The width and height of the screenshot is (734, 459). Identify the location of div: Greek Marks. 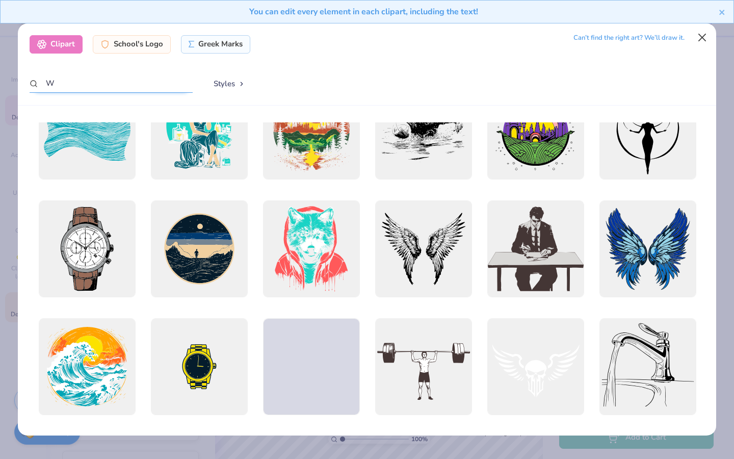
(216, 44).